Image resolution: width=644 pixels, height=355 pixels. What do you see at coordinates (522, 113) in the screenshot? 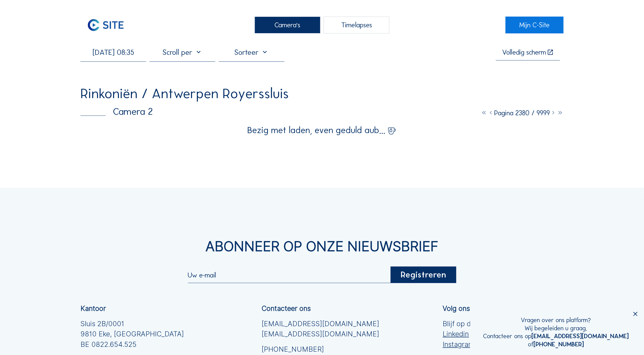
I see `span: Pagina 2380 / 9999` at bounding box center [522, 113].